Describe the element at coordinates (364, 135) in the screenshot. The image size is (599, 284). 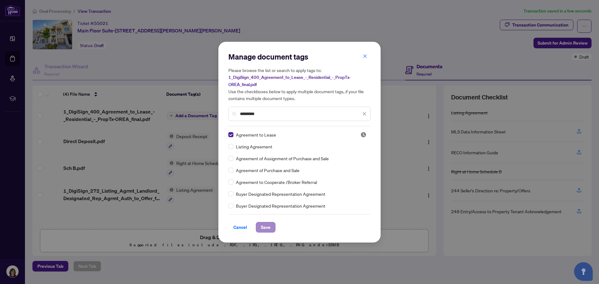
I see `span: Pending Review` at that location.